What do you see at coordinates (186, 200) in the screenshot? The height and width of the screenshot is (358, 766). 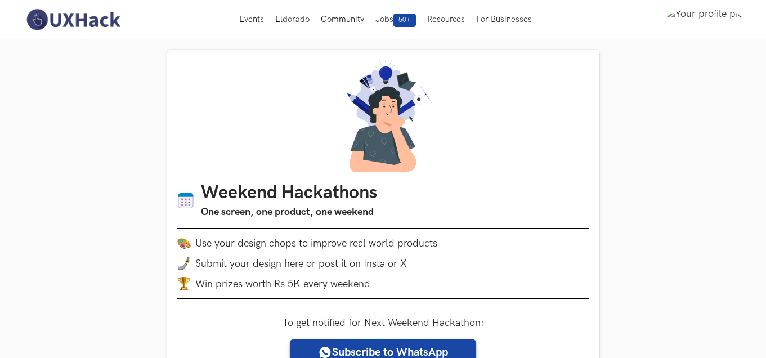 I see `img: Calendar icon` at bounding box center [186, 200].